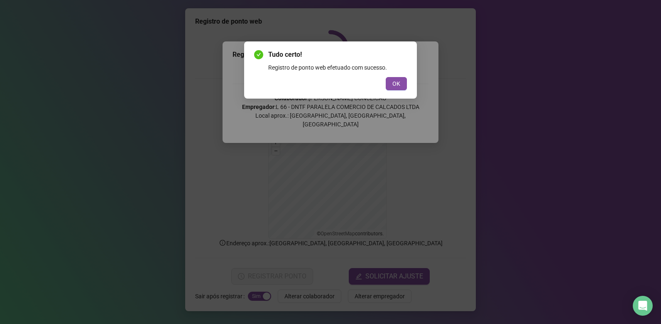 This screenshot has height=324, width=661. Describe the element at coordinates (396, 84) in the screenshot. I see `button: OK` at that location.